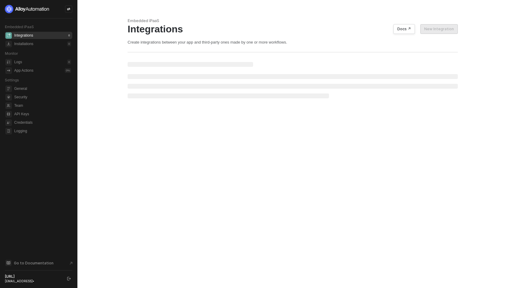  What do you see at coordinates (293, 42) in the screenshot?
I see `div: Create integrations between your app and third-party ones made by one or more workflows.` at bounding box center [293, 42].